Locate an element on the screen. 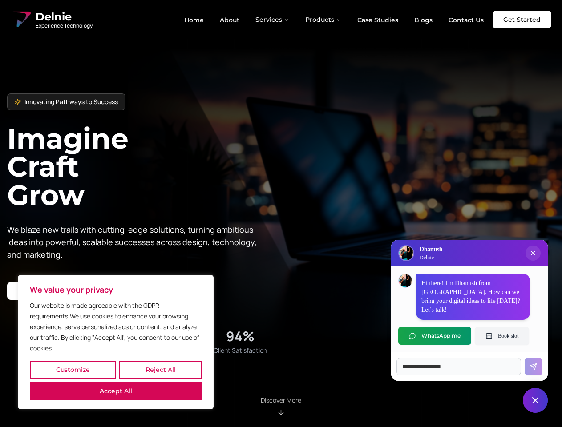 The height and width of the screenshot is (427, 562). span: Experience Technology is located at coordinates (64, 26).